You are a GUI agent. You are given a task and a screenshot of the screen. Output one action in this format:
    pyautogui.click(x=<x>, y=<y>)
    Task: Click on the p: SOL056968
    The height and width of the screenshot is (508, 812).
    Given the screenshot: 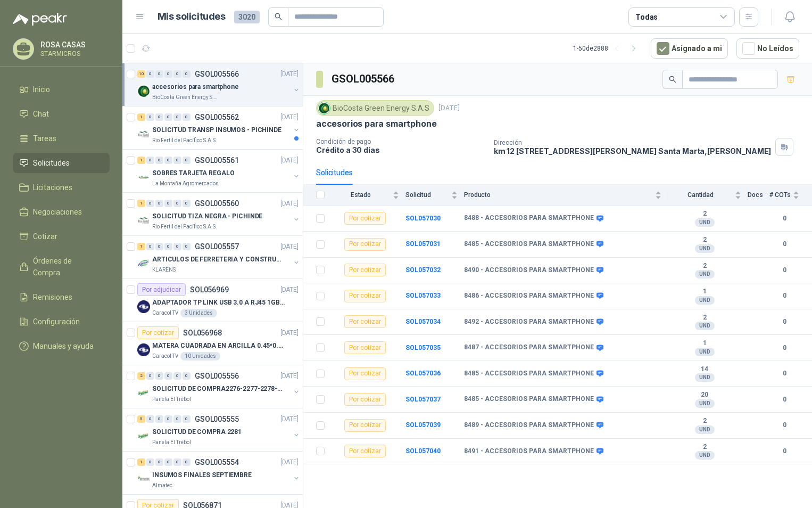 What is the action you would take?
    pyautogui.click(x=202, y=333)
    